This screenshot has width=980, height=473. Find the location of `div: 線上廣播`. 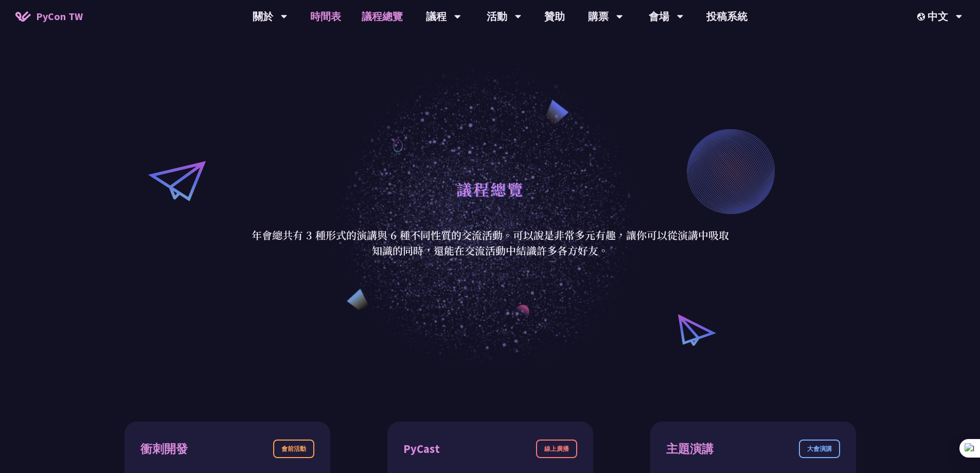

div: 線上廣播 is located at coordinates (557, 449).